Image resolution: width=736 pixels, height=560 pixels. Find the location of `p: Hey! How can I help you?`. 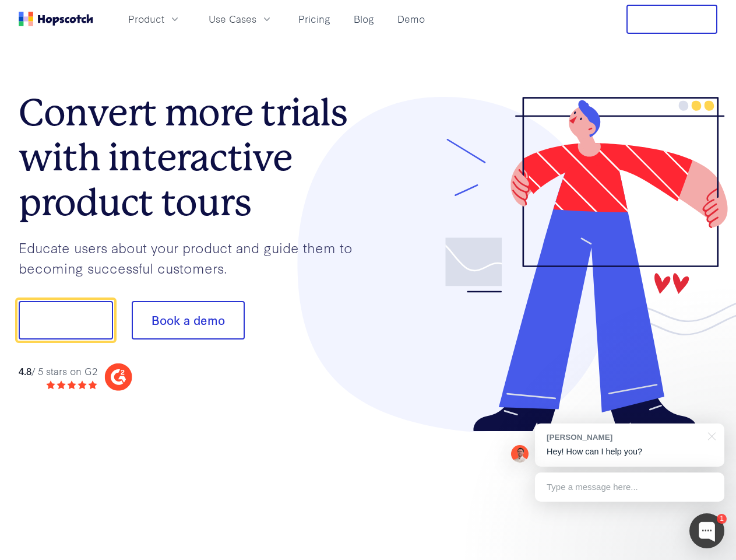

p: Hey! How can I help you? is located at coordinates (629, 451).